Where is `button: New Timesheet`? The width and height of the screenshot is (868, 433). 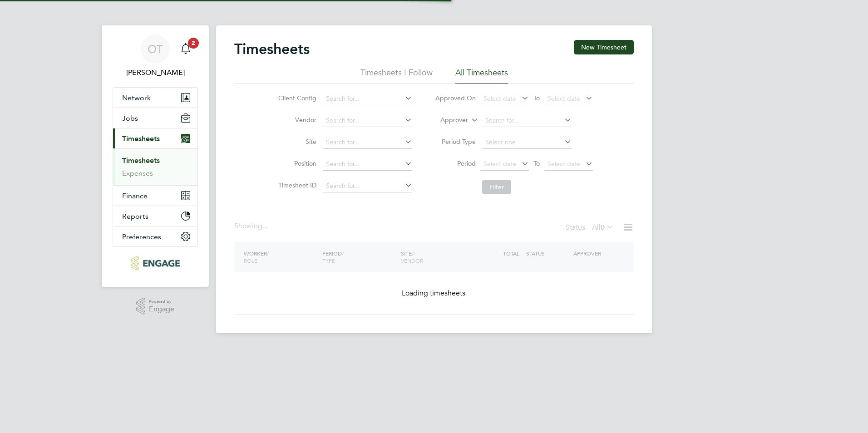
button: New Timesheet is located at coordinates (603, 47).